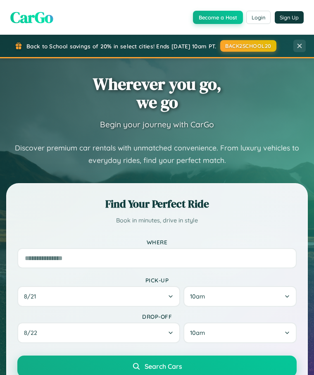 This screenshot has height=375, width=314. Describe the element at coordinates (218, 17) in the screenshot. I see `button: Become a Host` at that location.